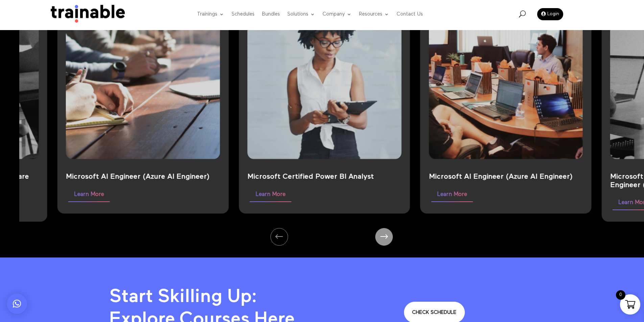 This screenshot has width=644, height=322. Describe the element at coordinates (550, 14) in the screenshot. I see `a: Login` at that location.